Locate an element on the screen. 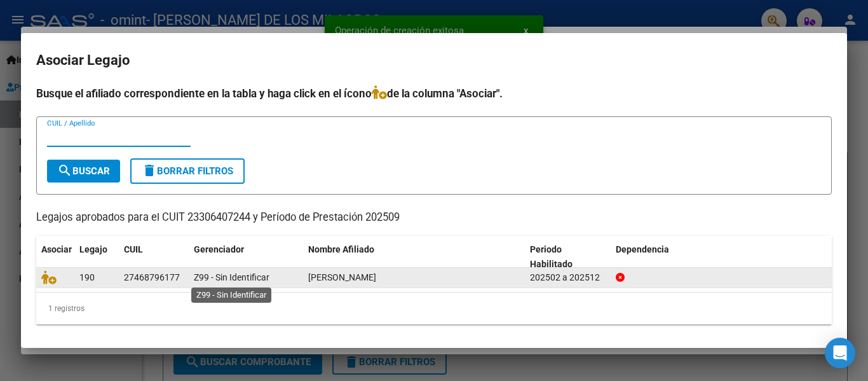 The width and height of the screenshot is (868, 381). datatable-header-cell: Gerenciador is located at coordinates (246, 257).